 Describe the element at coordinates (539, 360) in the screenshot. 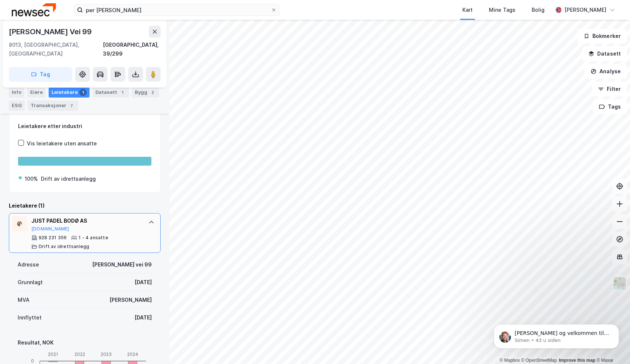

I see `a: OpenStreetMap` at that location.